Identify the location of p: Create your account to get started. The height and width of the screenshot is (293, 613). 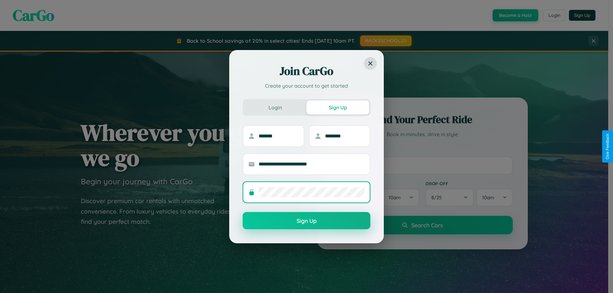
(307, 86).